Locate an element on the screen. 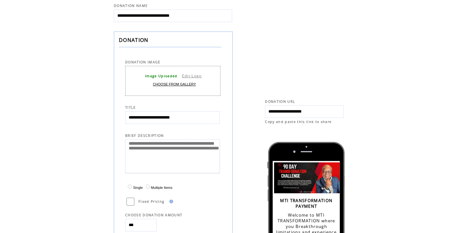  span: CHOOSE DONATION AMOUNT is located at coordinates (154, 215).